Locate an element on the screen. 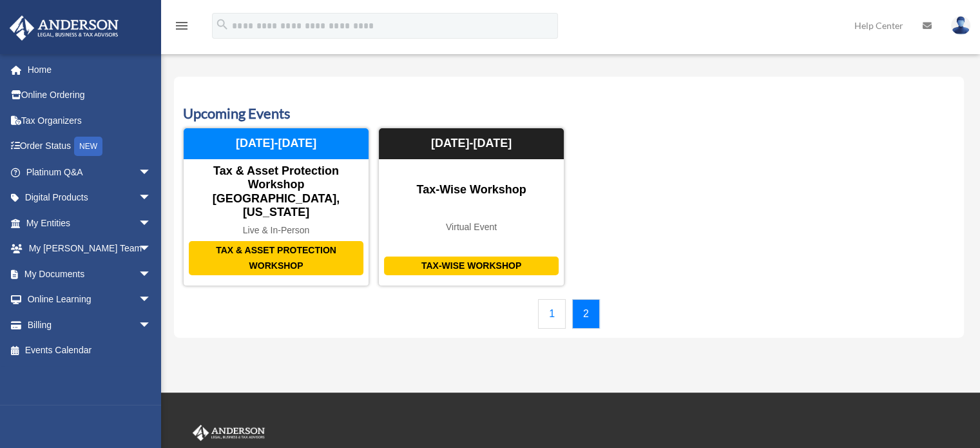 This screenshot has height=448, width=980. a: menu is located at coordinates (182, 28).